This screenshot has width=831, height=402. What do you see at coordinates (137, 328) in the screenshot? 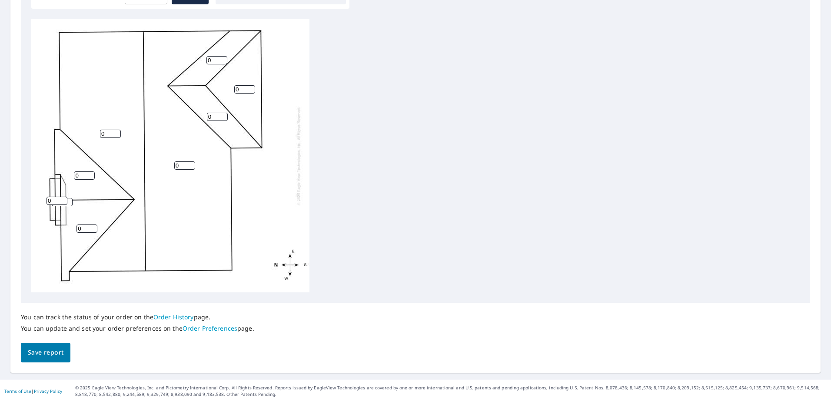
I see `p: You can update and set your order preferences on the page.` at bounding box center [137, 328].